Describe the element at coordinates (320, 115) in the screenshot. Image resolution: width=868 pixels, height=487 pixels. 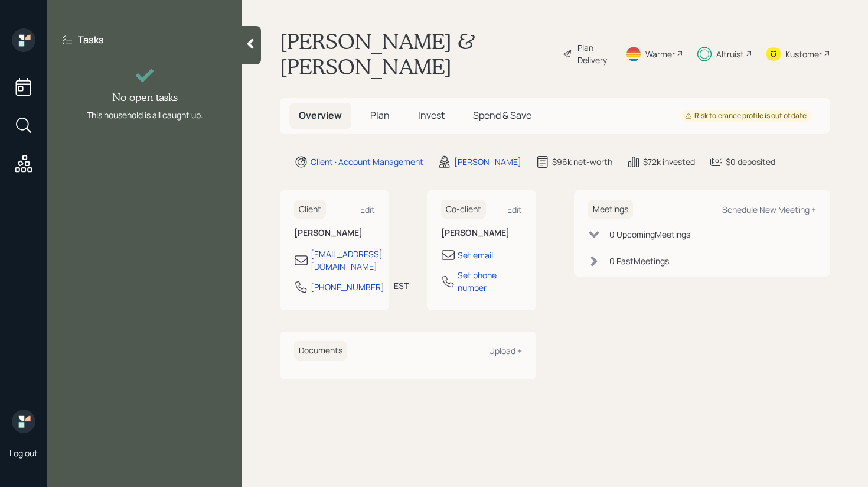
I see `span: Overview` at that location.